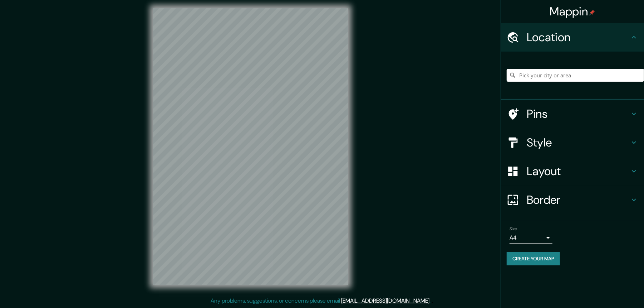  Describe the element at coordinates (572, 142) in the screenshot. I see `div: Style` at that location.